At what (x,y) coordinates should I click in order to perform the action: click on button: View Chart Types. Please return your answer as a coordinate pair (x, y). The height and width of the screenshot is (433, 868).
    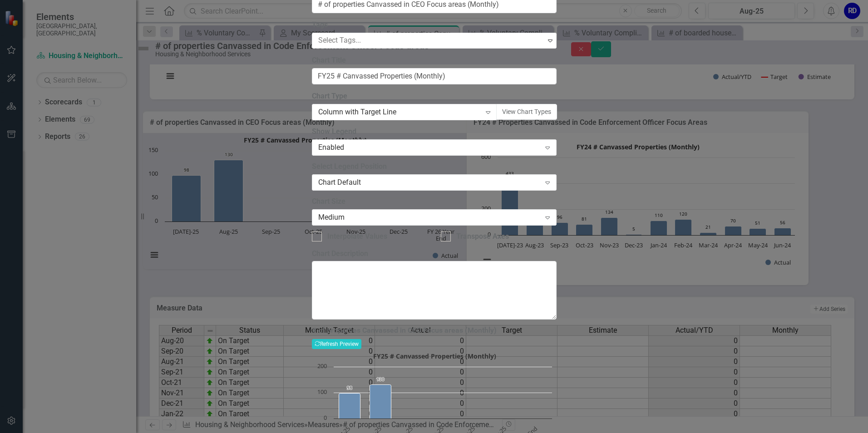
    Looking at the image, I should click on (527, 111).